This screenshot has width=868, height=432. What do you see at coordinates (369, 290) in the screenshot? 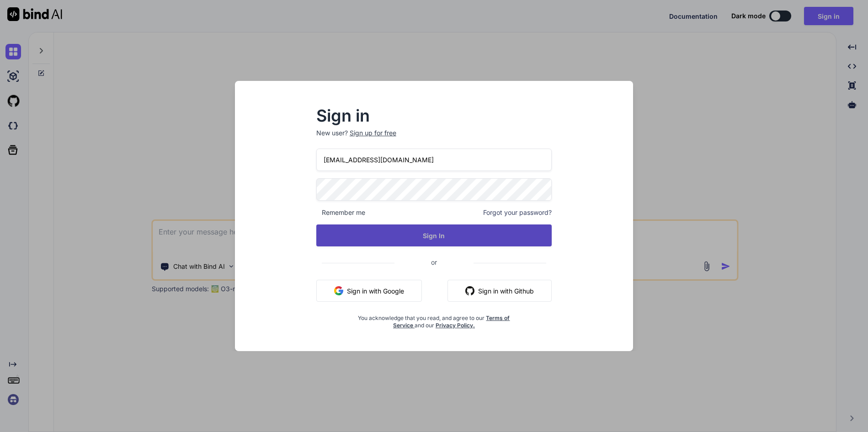
I see `button: Sign in with Google` at bounding box center [369, 290].